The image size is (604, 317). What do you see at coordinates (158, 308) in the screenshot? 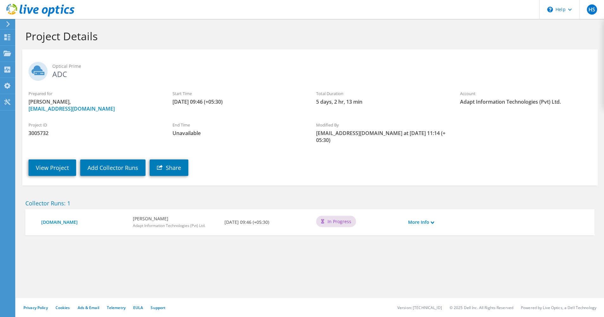
I see `a: Support` at bounding box center [158, 308].